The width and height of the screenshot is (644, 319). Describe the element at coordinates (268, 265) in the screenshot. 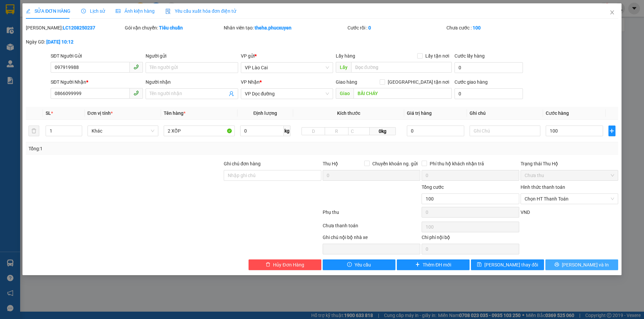

I see `span: delete` at that location.